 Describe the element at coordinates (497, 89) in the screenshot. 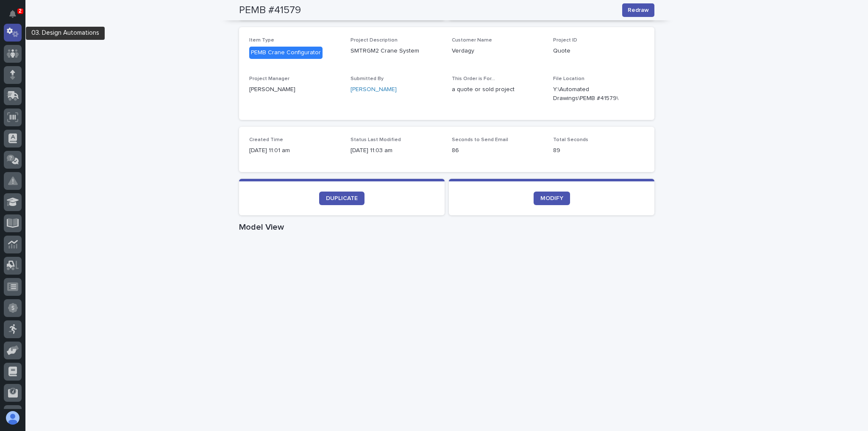

I see `p: a quote or sold project` at that location.